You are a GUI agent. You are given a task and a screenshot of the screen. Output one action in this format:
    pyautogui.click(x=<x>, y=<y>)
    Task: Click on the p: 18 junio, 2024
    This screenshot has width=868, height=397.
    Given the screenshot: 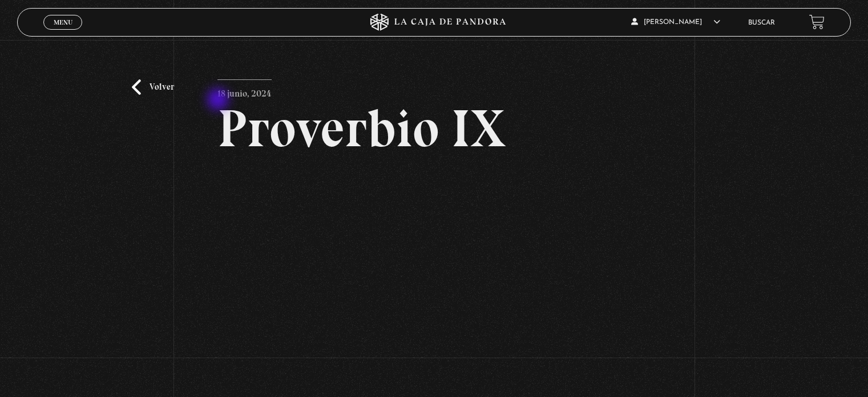 What is the action you would take?
    pyautogui.click(x=244, y=91)
    